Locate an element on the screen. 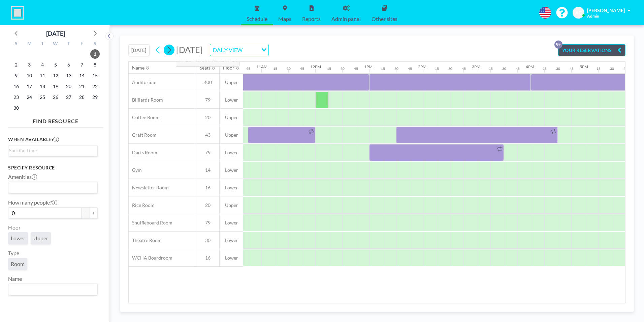  span: DAILY VIEW is located at coordinates (228, 50).